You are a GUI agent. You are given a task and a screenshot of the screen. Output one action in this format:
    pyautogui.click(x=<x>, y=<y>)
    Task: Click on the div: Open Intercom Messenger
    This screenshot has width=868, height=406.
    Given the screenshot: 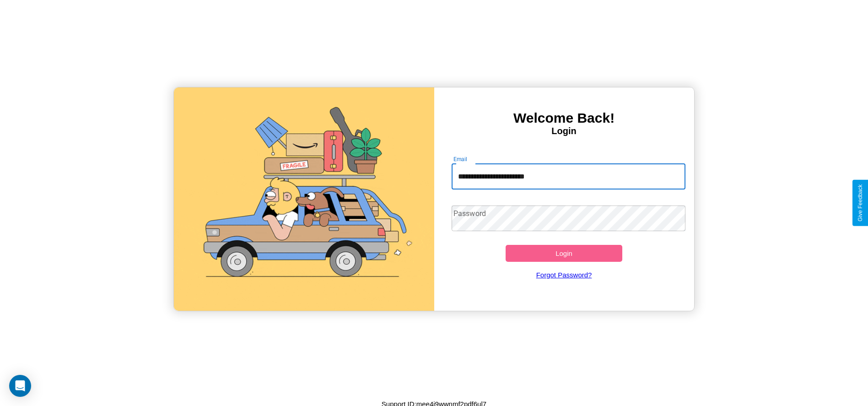 What is the action you would take?
    pyautogui.click(x=20, y=386)
    